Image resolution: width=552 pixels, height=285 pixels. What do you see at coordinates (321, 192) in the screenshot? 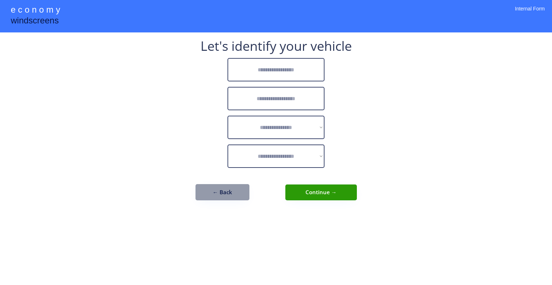
I see `button: Continue →` at bounding box center [321, 192].